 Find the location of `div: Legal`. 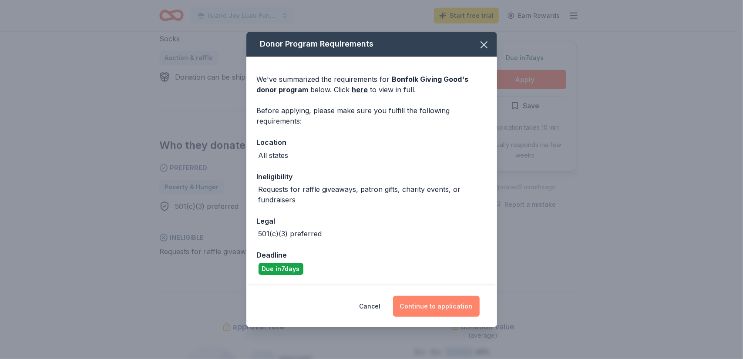

div: Legal is located at coordinates (372, 221).